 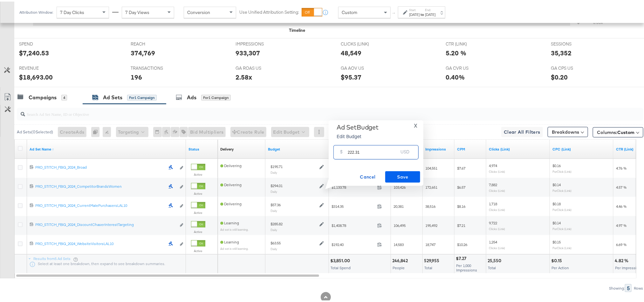 I want to click on div: $57.36, so click(x=276, y=203).